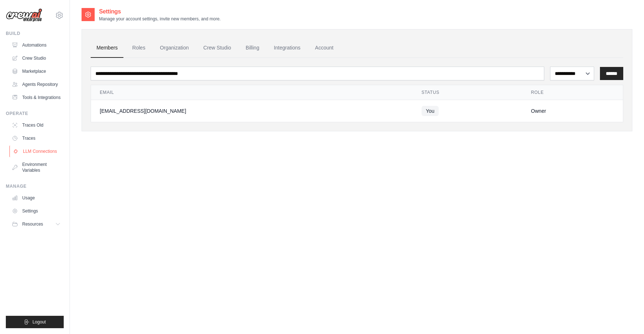 The height and width of the screenshot is (334, 644). Describe the element at coordinates (160, 12) in the screenshot. I see `h2: Settings` at that location.